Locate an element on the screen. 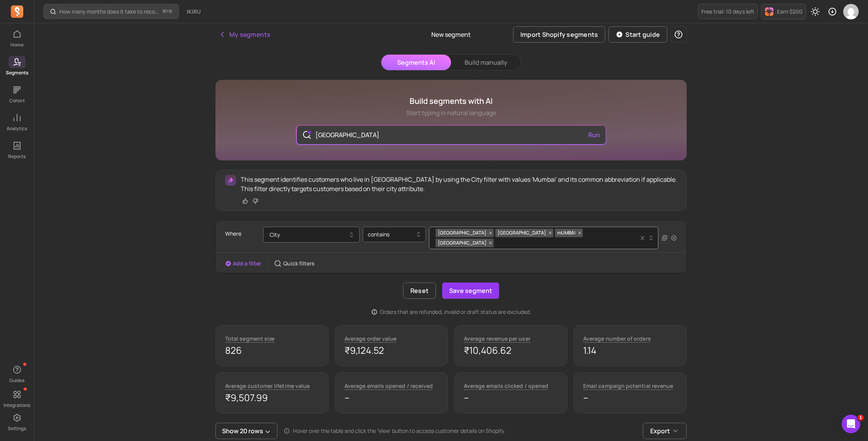  kbd: K is located at coordinates (171, 11).